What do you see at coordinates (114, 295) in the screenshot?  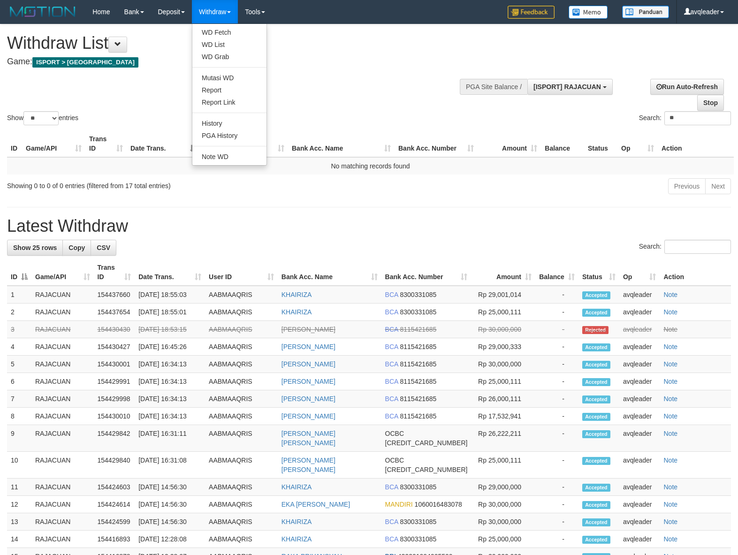 I see `td: 154437660` at bounding box center [114, 295].